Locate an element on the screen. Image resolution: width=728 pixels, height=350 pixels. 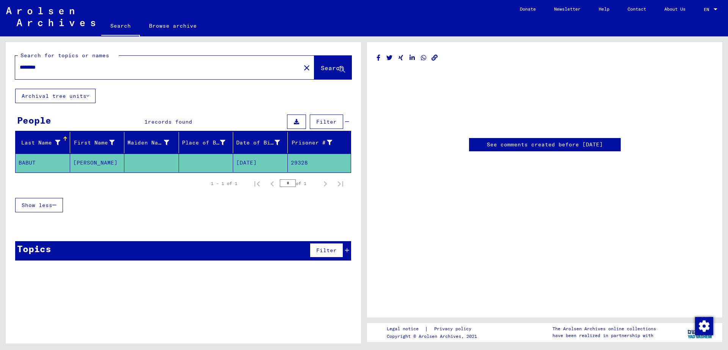
button: Share on Facebook is located at coordinates (378, 58).